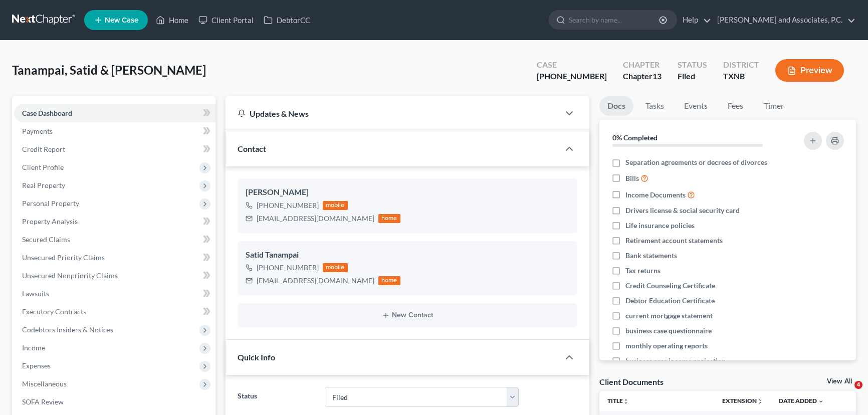 The image size is (868, 415). What do you see at coordinates (821, 401) in the screenshot?
I see `i: expand_more` at bounding box center [821, 401].